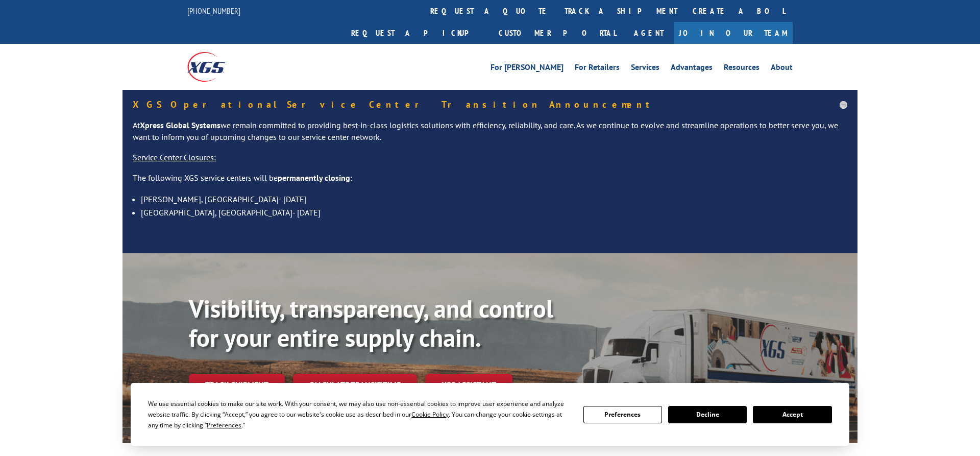 The height and width of the screenshot is (456, 980). Describe the element at coordinates (314, 177) in the screenshot. I see `strong: permanently closing` at that location.